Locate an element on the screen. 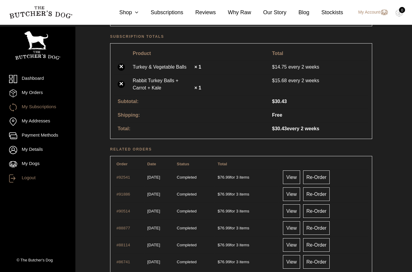  a: Stockists is located at coordinates (326, 12).